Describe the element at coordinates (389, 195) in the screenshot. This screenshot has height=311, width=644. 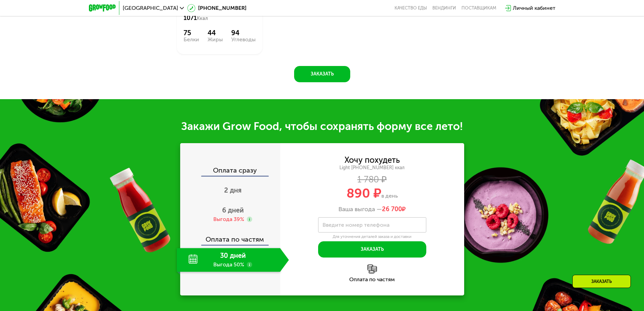
I see `span: в день` at that location.